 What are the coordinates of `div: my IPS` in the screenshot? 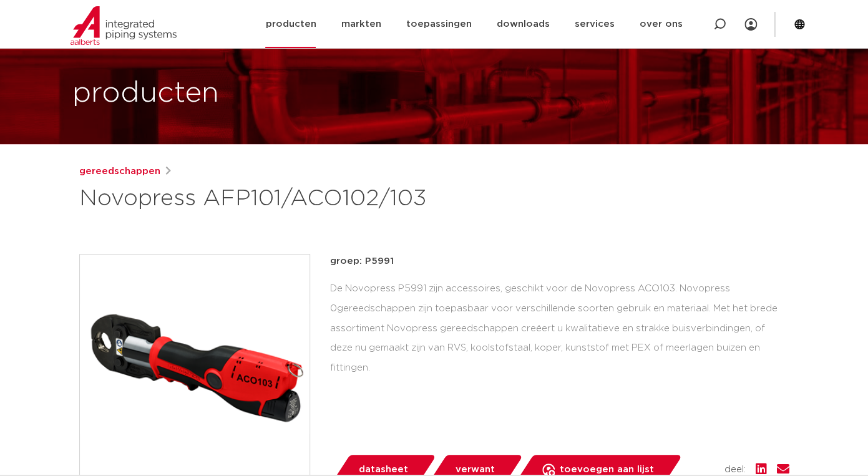 It's located at (751, 25).